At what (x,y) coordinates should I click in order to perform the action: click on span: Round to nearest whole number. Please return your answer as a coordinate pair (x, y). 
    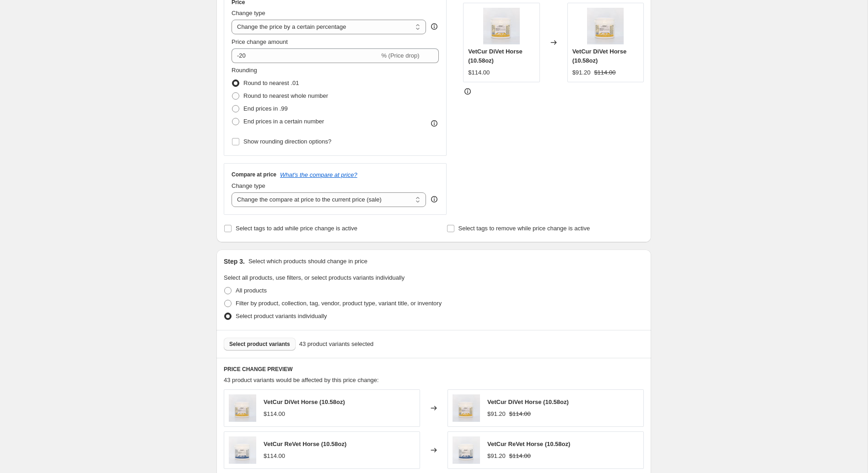
    Looking at the image, I should click on (286, 96).